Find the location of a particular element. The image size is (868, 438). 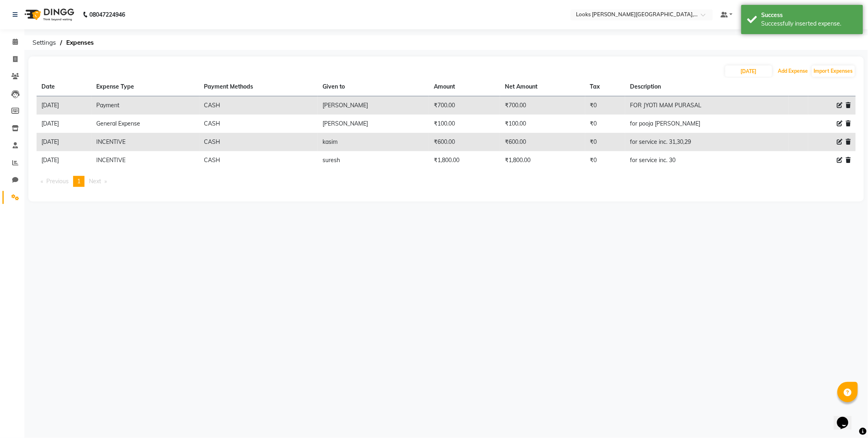

td: for service inc. 30 is located at coordinates (707, 160).